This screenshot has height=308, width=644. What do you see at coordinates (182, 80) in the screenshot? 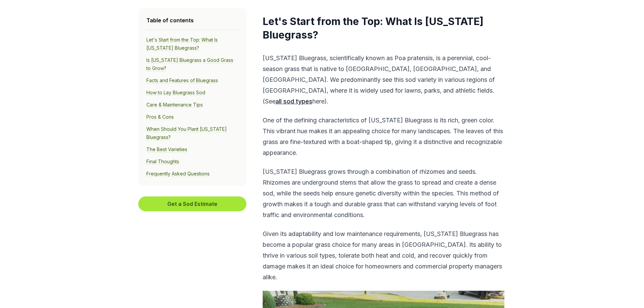
I see `a: Facts and Features of Bluegrass` at bounding box center [182, 80].